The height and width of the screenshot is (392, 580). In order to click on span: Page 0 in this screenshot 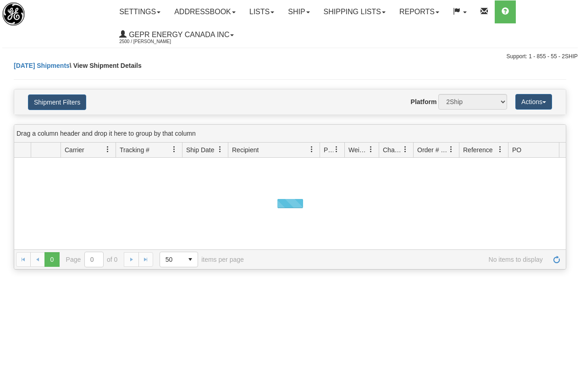, I will do `click(52, 260)`.